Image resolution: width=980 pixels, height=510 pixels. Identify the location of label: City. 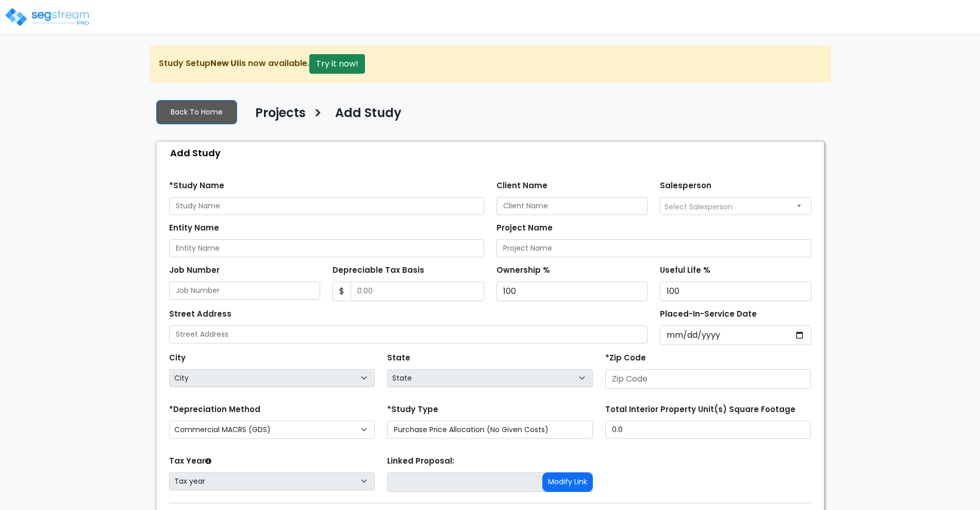
(178, 358).